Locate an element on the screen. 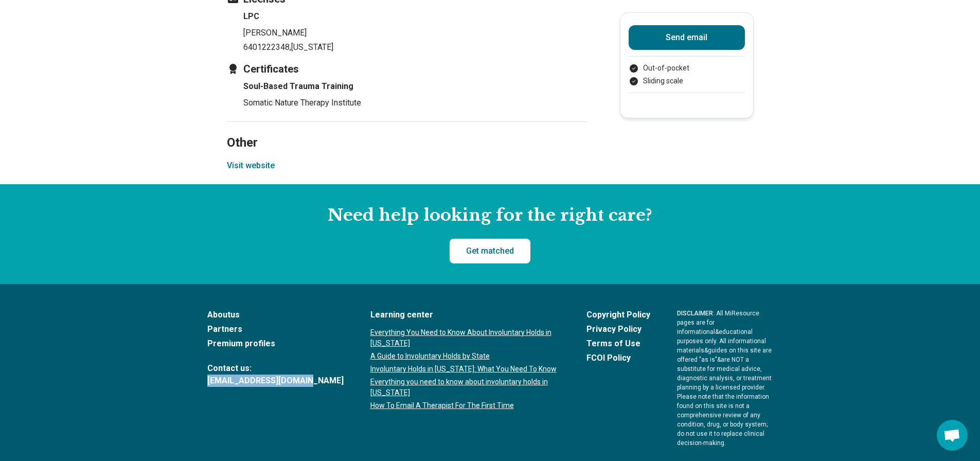 Image resolution: width=980 pixels, height=461 pixels. ul: Payment options is located at coordinates (686, 75).